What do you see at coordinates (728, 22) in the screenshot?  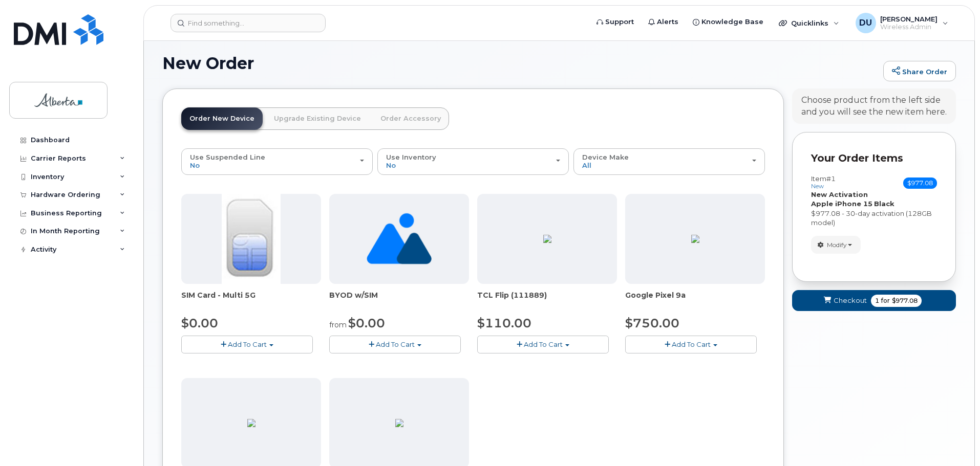 I see `a: Knowledge Base` at bounding box center [728, 22].